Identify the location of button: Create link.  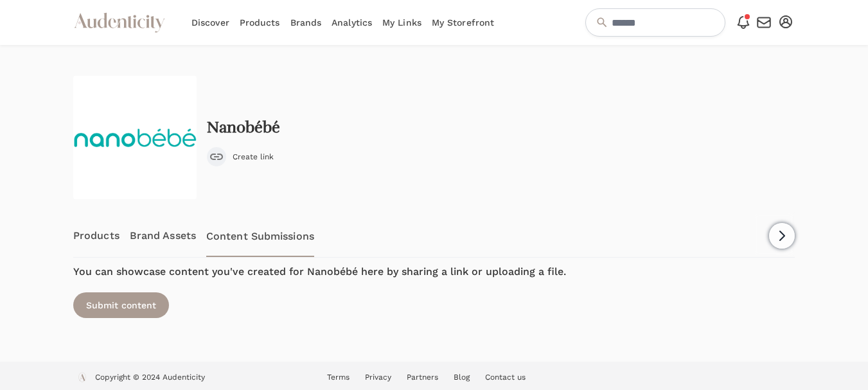
(240, 157).